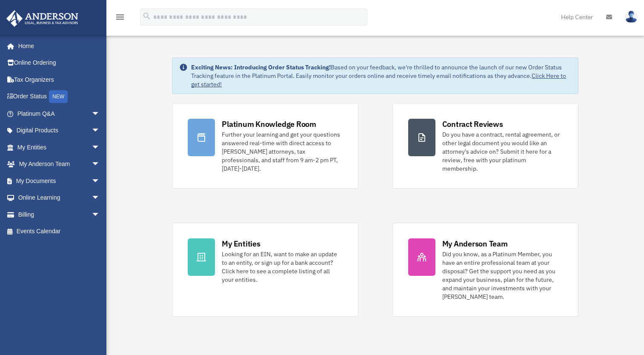 Image resolution: width=644 pixels, height=355 pixels. What do you see at coordinates (59, 63) in the screenshot?
I see `a: Online Ordering` at bounding box center [59, 63].